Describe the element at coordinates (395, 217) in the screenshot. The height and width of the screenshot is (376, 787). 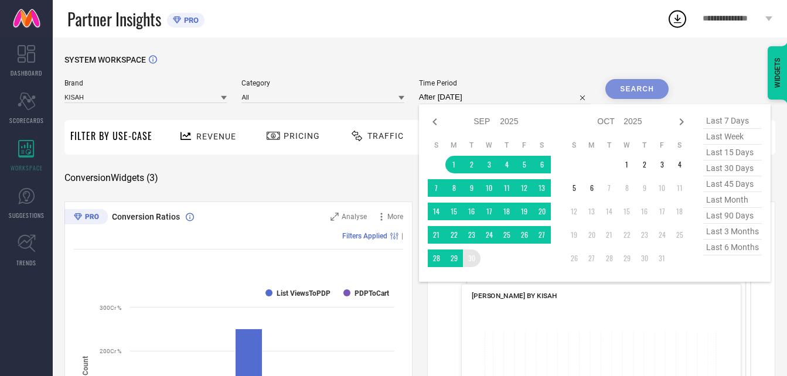
I see `span: More` at that location.